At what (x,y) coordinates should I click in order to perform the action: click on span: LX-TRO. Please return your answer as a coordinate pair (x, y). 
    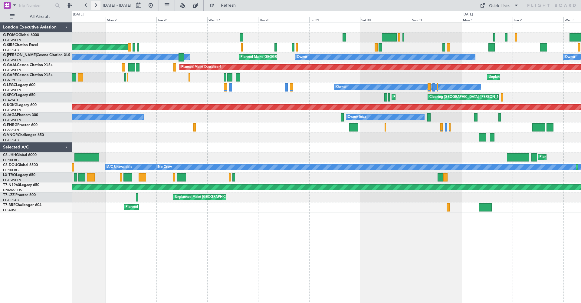
    Looking at the image, I should click on (9, 175).